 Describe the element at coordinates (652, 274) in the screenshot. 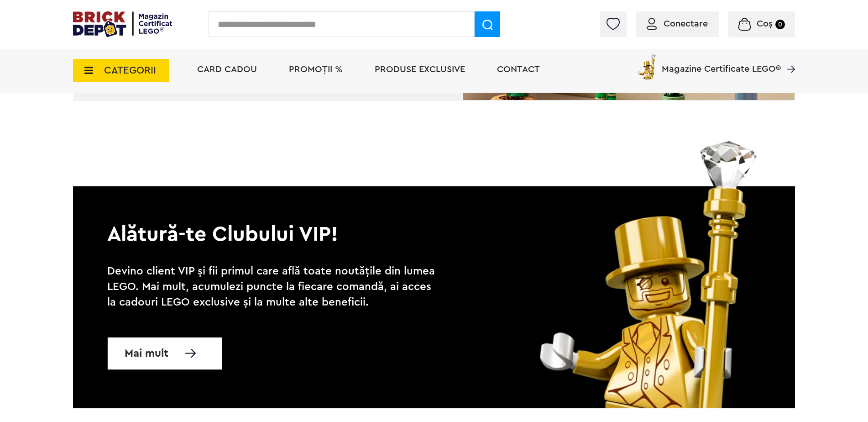

I see `img: vip_page_image` at that location.